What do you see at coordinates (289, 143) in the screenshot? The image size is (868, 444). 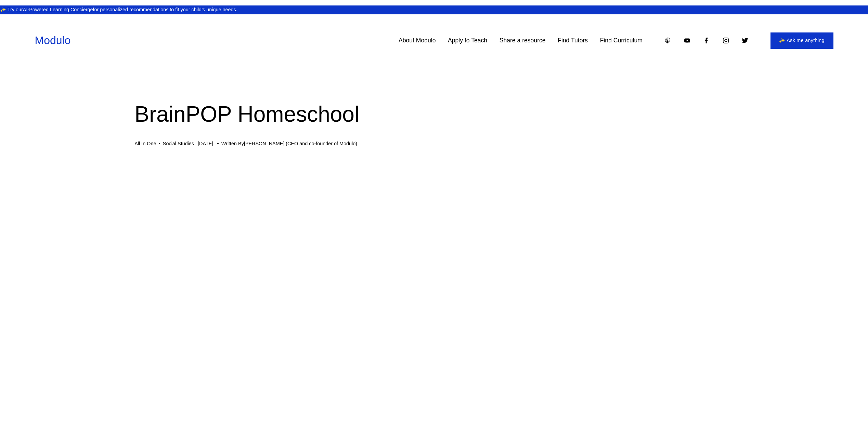 I see `div: Written By` at bounding box center [289, 143].